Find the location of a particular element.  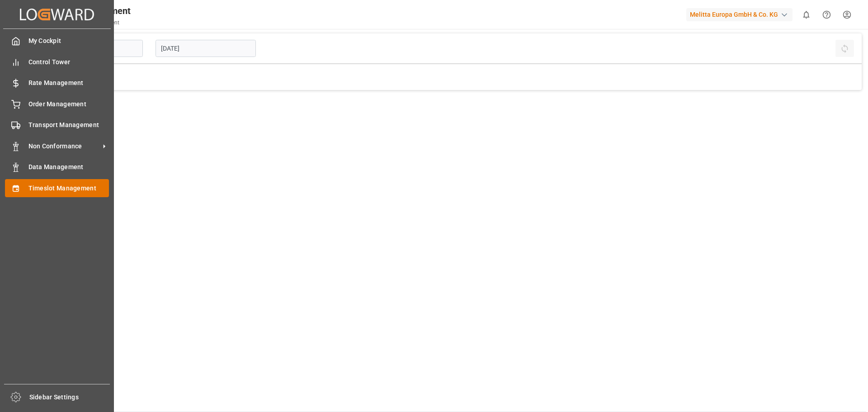

span: Rate Management is located at coordinates (68, 83).